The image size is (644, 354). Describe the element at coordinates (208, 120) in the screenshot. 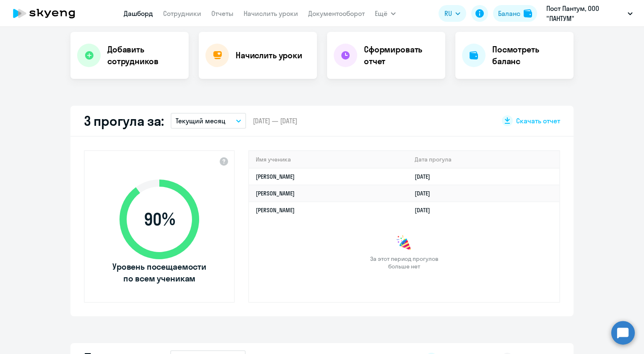

I see `button: Текущий месяц` at that location.